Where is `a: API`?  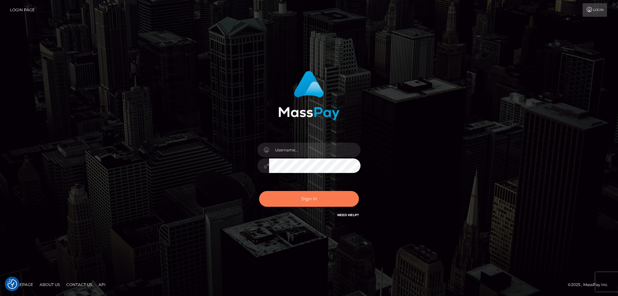 a: API is located at coordinates (102, 284).